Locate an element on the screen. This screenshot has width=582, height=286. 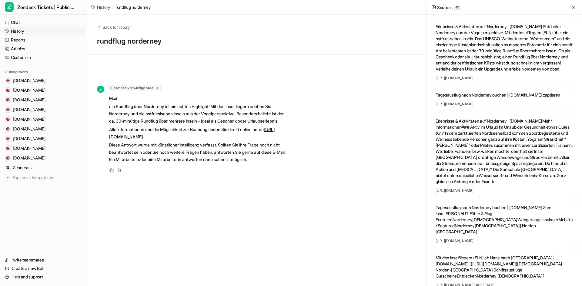
p: Zendesk is located at coordinates (21, 168).